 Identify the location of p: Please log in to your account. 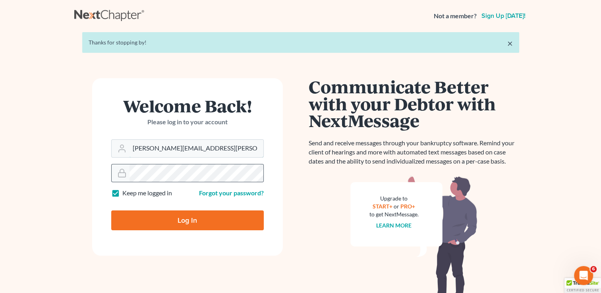
(188, 122).